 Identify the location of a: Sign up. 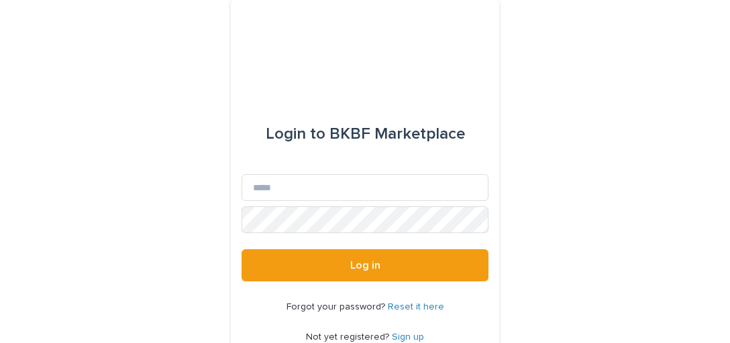
(408, 337).